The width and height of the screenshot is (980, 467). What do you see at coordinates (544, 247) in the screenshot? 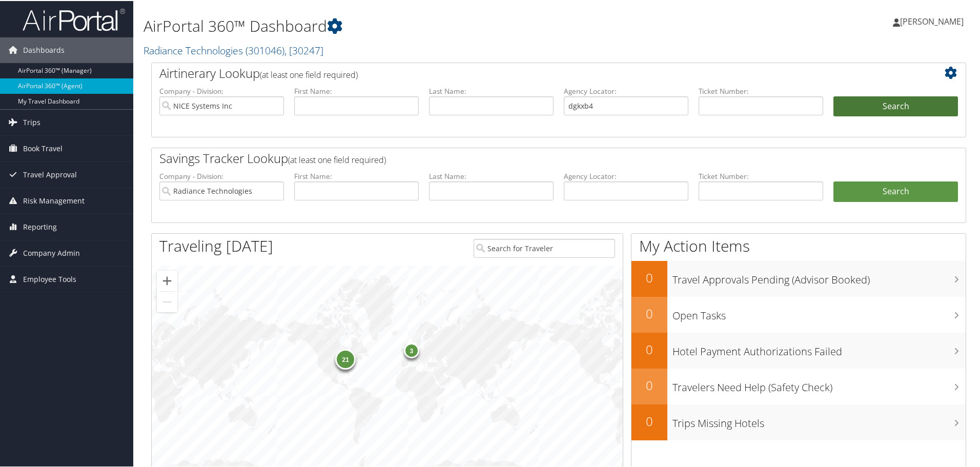
I see `input: Search for Traveler` at bounding box center [544, 247].